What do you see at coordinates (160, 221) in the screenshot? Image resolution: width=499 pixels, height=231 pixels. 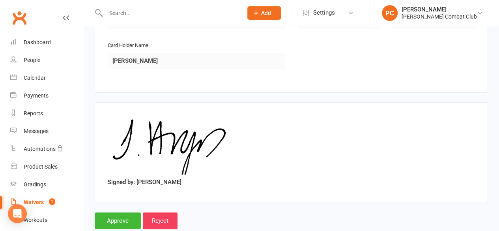 I see `input: Reject` at bounding box center [160, 221].